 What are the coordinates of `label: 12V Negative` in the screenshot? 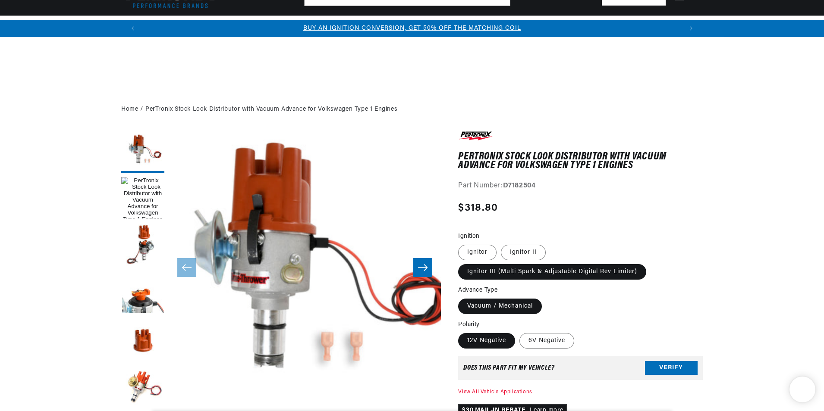 It's located at (486, 341).